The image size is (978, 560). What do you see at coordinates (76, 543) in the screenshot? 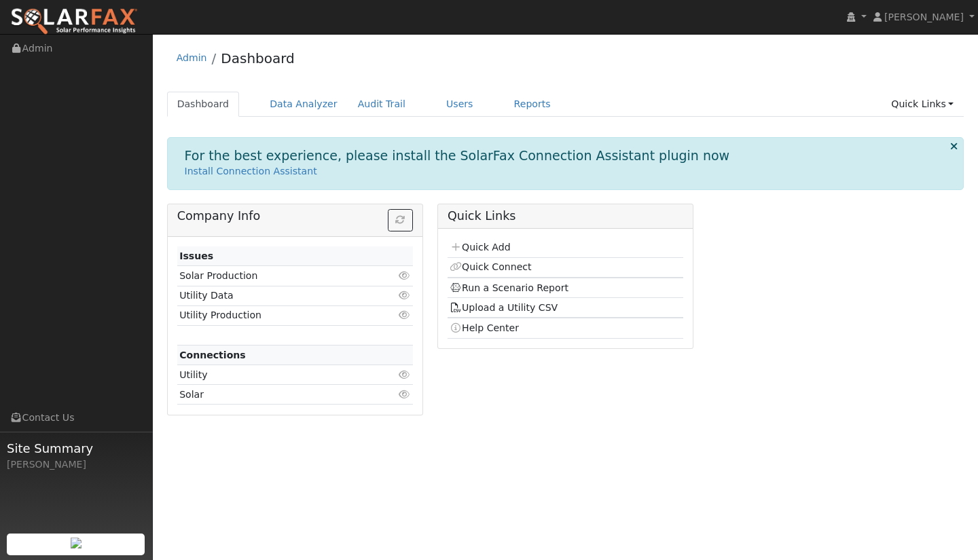
I see `img: retrieve` at bounding box center [76, 543].